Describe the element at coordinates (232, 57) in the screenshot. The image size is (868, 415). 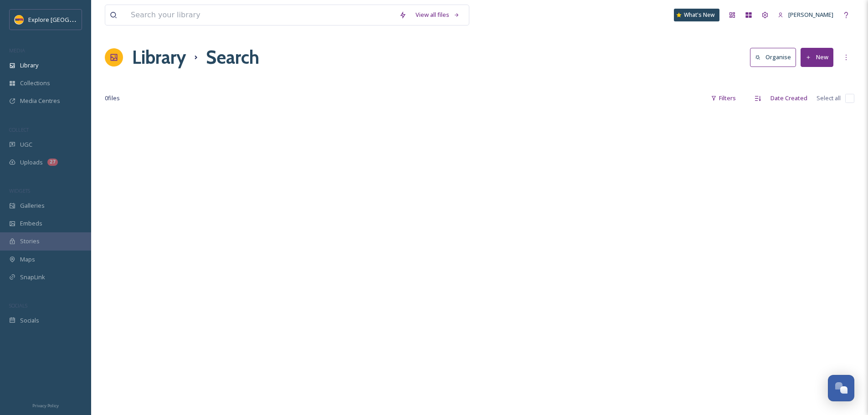
I see `h1: Search` at that location.